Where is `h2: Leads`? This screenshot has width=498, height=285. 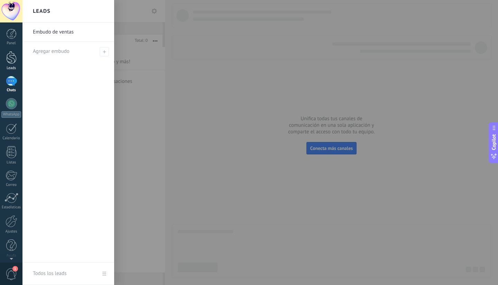
h2: Leads is located at coordinates (42, 11).